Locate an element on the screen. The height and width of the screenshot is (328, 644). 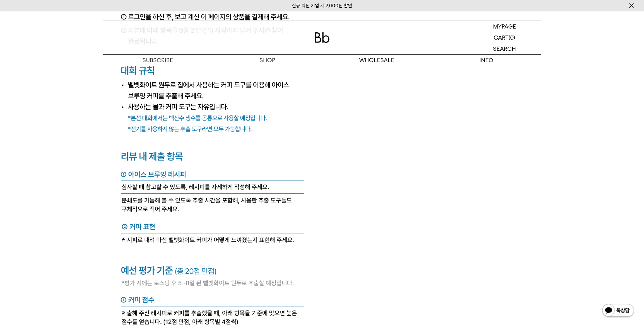
img: 로고 is located at coordinates (322, 37).